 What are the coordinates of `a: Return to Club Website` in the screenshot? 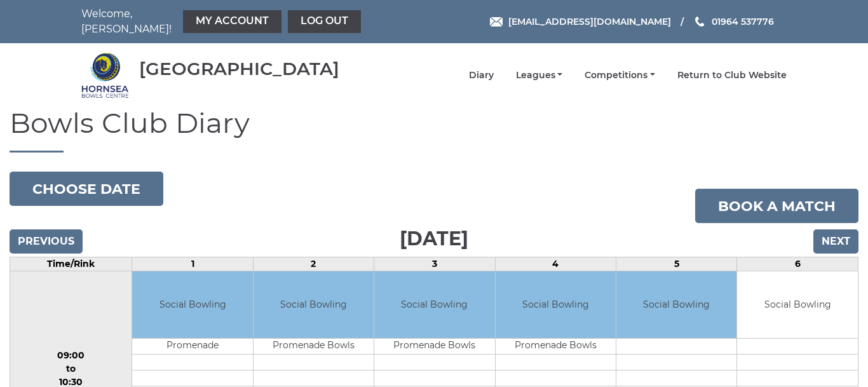 It's located at (732, 75).